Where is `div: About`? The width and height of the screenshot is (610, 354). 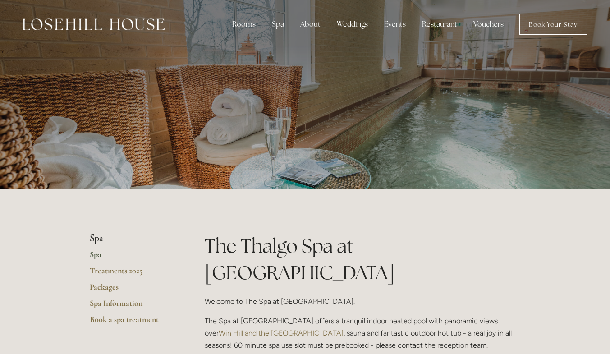 div: About is located at coordinates (310, 24).